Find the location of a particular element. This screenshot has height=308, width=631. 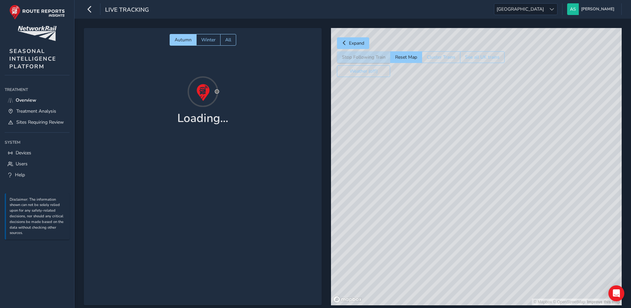

a: Overview is located at coordinates (37, 100).